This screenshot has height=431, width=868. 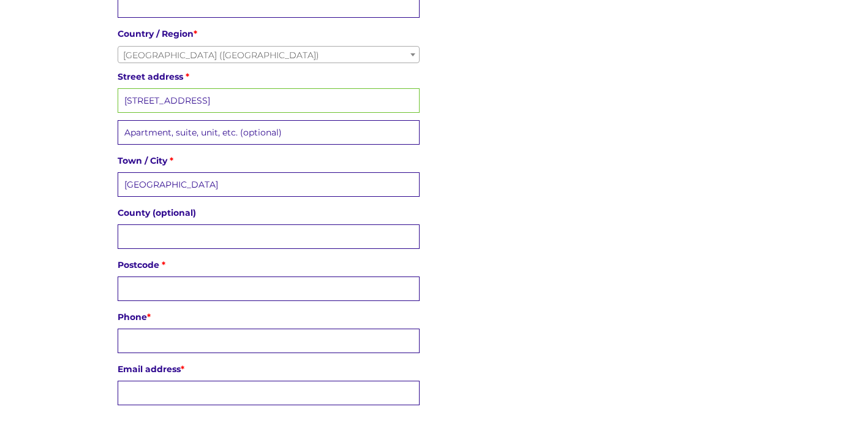 What do you see at coordinates (268, 317) in the screenshot?
I see `label: Phone` at bounding box center [268, 317].